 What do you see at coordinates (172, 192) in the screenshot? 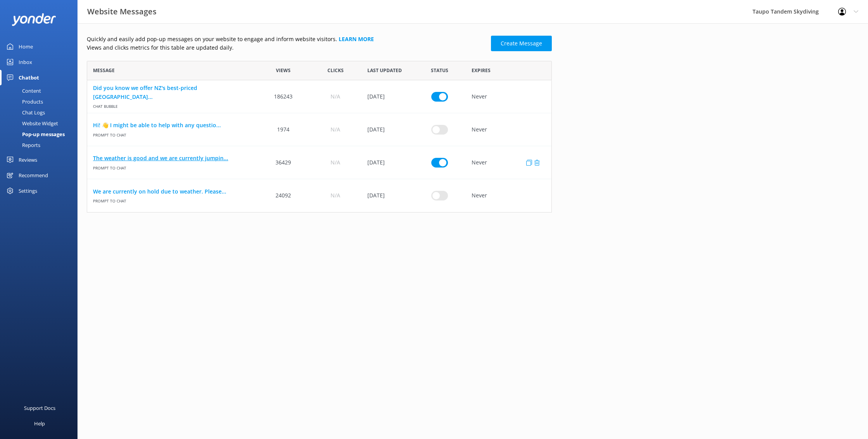
I see `a: We are currently on hold due to weather. Please...` at bounding box center [172, 192].